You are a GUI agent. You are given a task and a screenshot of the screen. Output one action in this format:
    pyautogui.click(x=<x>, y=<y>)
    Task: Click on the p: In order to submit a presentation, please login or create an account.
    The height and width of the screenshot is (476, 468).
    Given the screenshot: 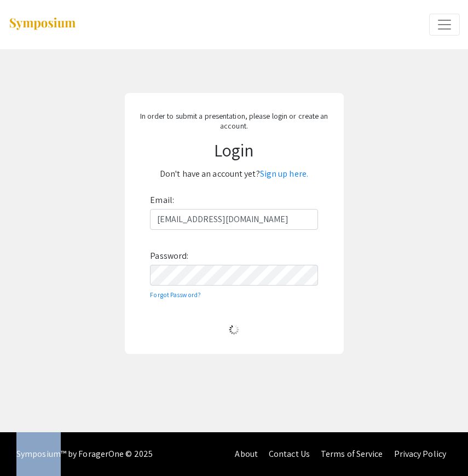 What is the action you would take?
    pyautogui.click(x=234, y=121)
    